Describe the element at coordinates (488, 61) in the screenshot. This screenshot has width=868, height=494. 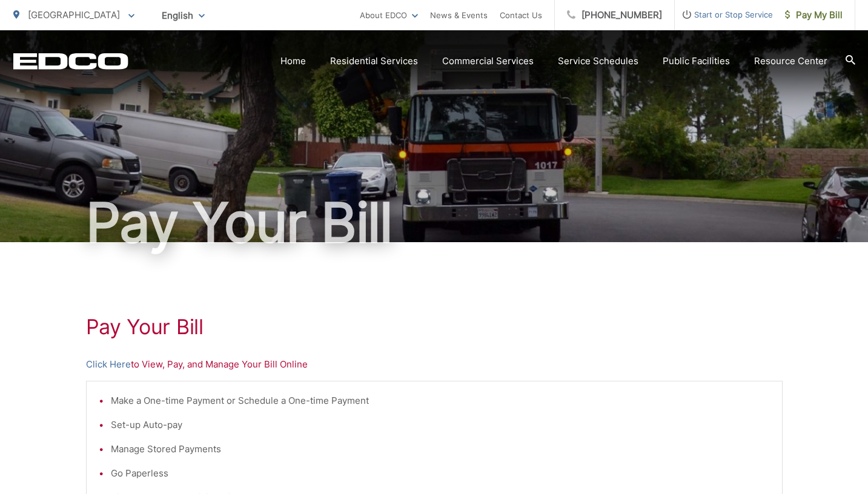
I see `a: Commercial Services` at that location.